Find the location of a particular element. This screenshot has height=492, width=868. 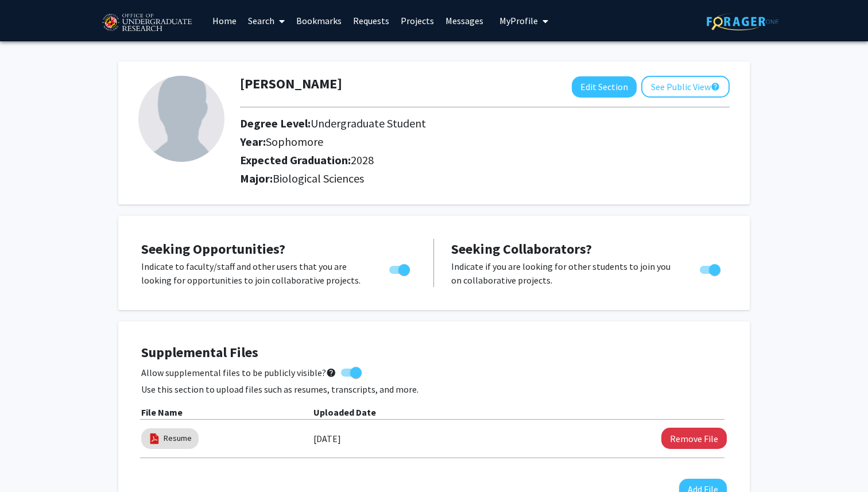

img: ForagerOne Logo is located at coordinates (743, 21).